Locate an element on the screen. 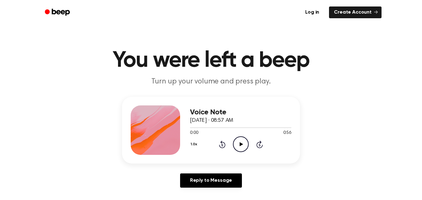 Image resolution: width=422 pixels, height=200 pixels. button: 1.0x is located at coordinates (195, 144).